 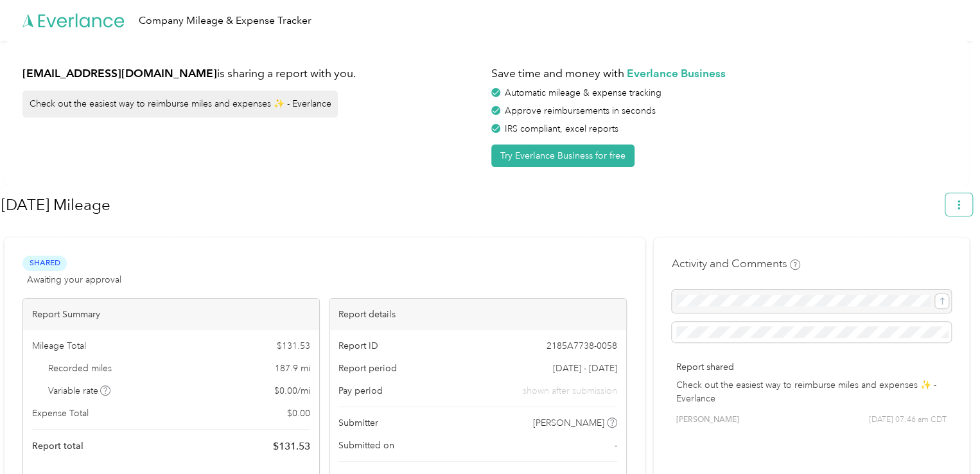 What do you see at coordinates (171, 315) in the screenshot?
I see `div: Report Summary` at bounding box center [171, 315].